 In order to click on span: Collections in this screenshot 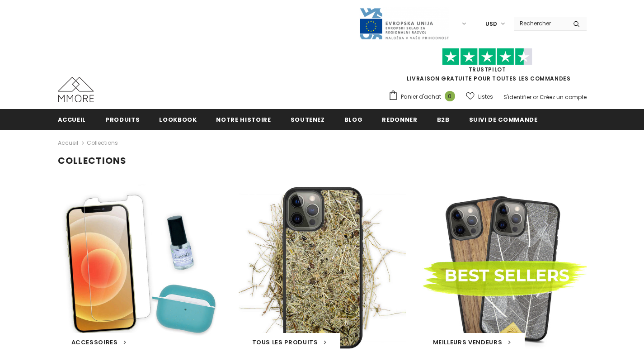, I will do `click(102, 143)`.